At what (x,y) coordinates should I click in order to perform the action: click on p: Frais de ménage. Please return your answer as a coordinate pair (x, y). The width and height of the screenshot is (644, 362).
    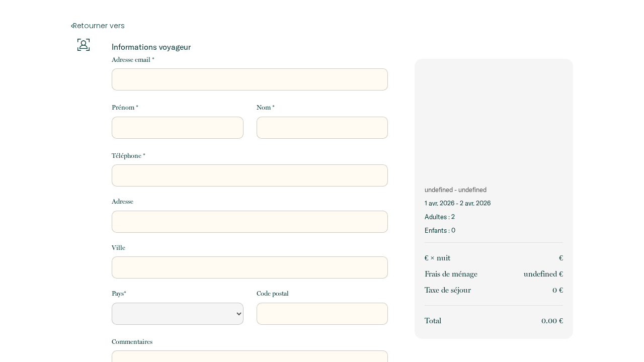
    Looking at the image, I should click on (451, 274).